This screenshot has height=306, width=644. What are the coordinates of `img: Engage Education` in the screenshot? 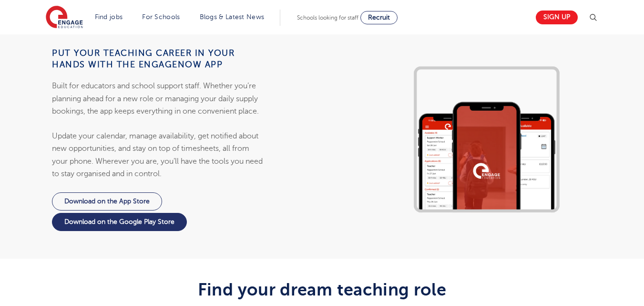 It's located at (65, 17).